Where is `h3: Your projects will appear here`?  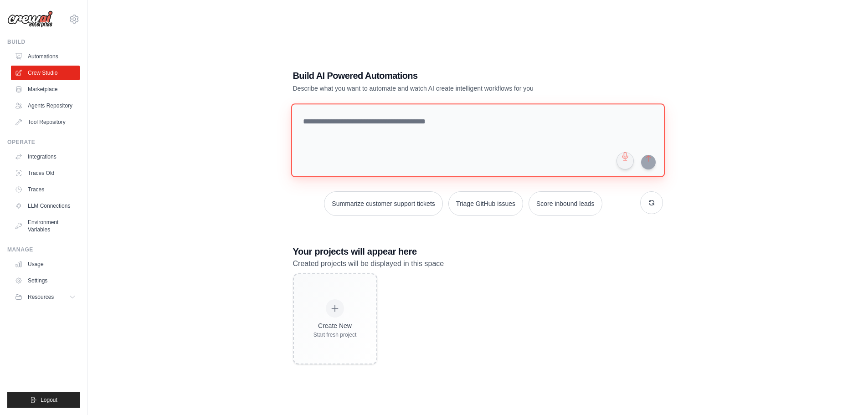
h3: Your projects will appear here is located at coordinates (478, 251).